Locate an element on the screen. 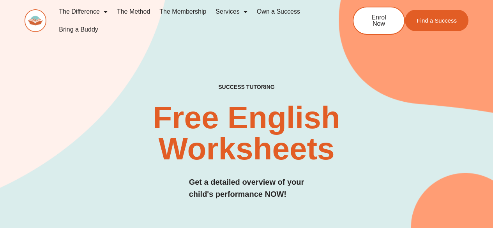  a: The Membership is located at coordinates (183, 12).